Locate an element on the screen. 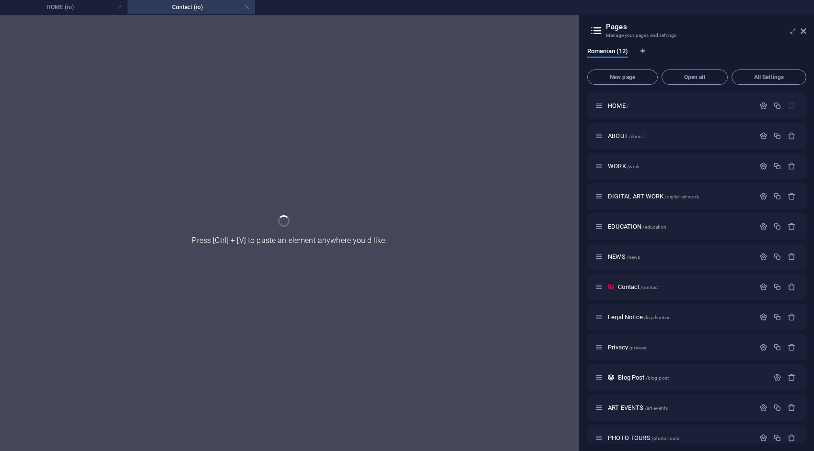  span: /legal-notice is located at coordinates (657, 317).